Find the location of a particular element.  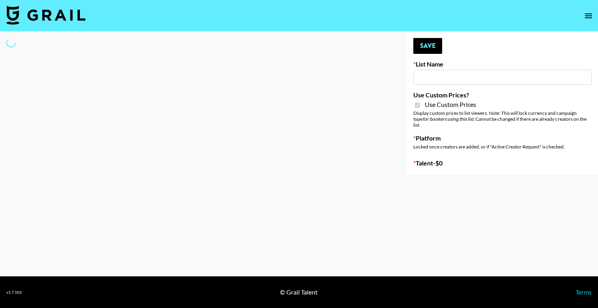

div: Display custom prices to list viewers. Note: This will lock currency and campaign type . Cannot b... is located at coordinates (502, 119).